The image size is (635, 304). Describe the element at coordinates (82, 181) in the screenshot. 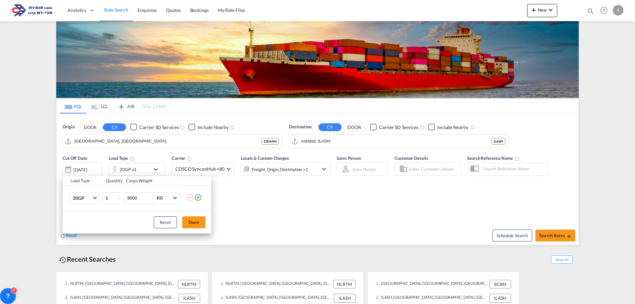

I see `th: Load Type` at that location.